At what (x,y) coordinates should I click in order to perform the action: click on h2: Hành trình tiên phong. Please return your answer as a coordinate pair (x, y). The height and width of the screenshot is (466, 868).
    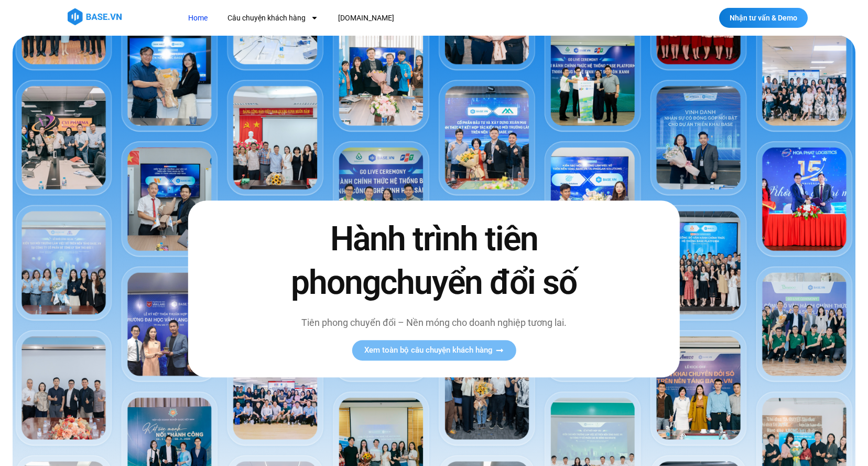
    Looking at the image, I should click on (434, 261).